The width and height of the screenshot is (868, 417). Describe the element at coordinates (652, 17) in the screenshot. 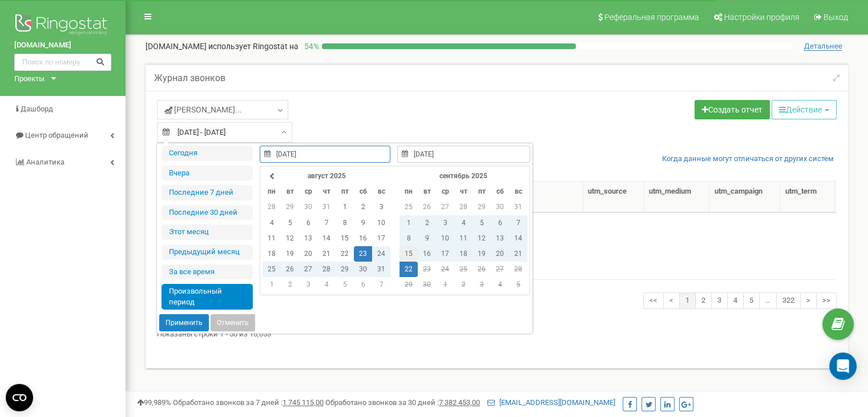

I see `span: Реферальная программа` at that location.